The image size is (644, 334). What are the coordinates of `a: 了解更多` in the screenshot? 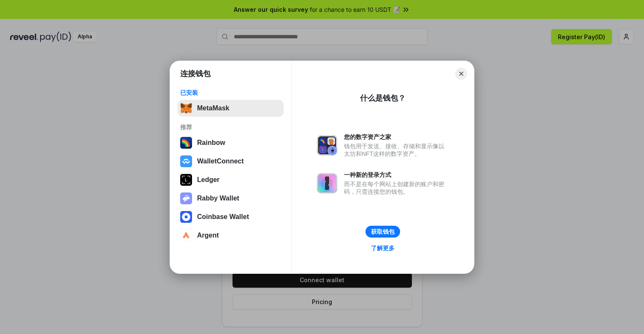 It's located at (383, 248).